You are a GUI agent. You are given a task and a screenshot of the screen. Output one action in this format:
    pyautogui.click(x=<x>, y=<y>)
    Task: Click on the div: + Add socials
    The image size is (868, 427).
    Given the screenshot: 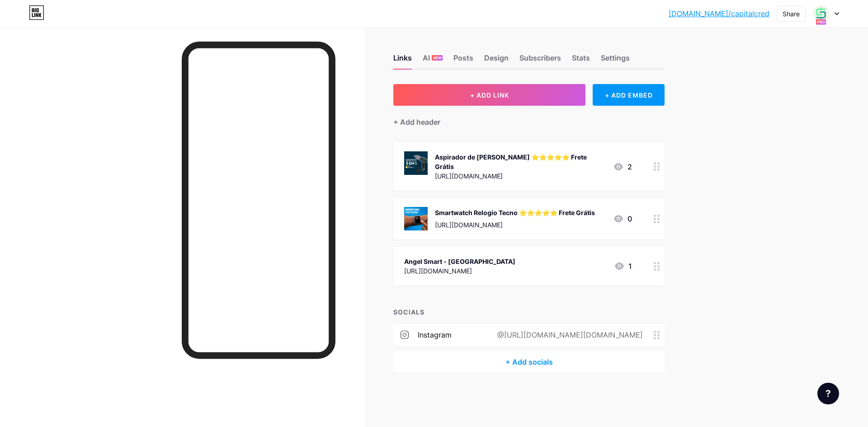 What is the action you would take?
    pyautogui.click(x=529, y=363)
    